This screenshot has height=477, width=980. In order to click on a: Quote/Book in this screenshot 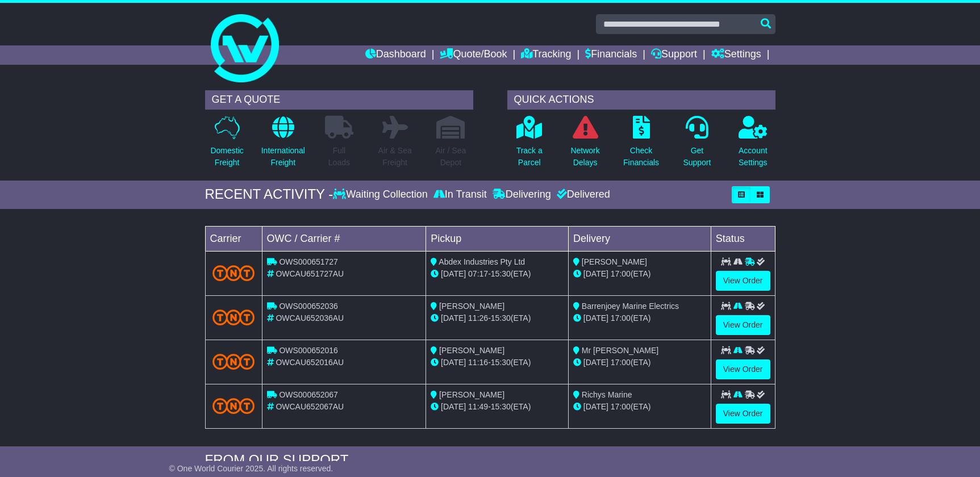, I will do `click(473, 55)`.